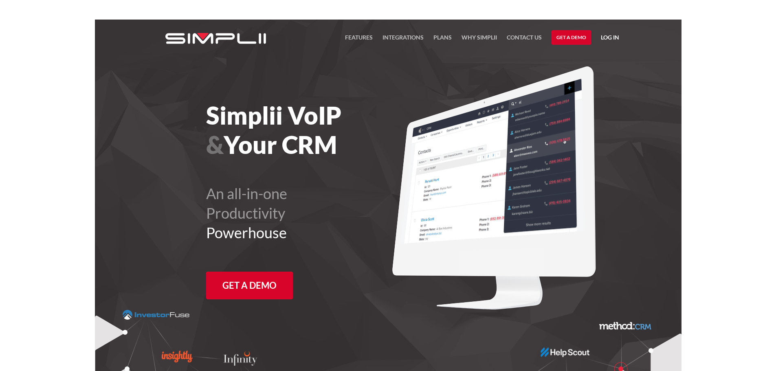  I want to click on a: Plans, so click(443, 40).